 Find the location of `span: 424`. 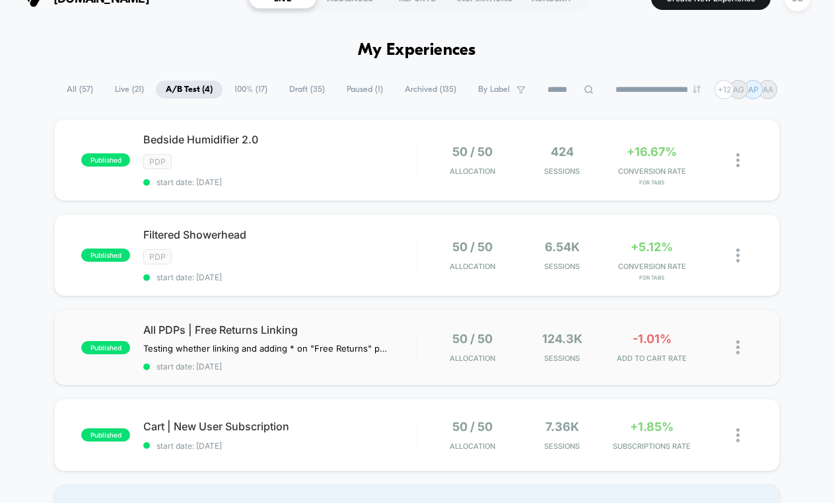

span: 424 is located at coordinates (562, 151).